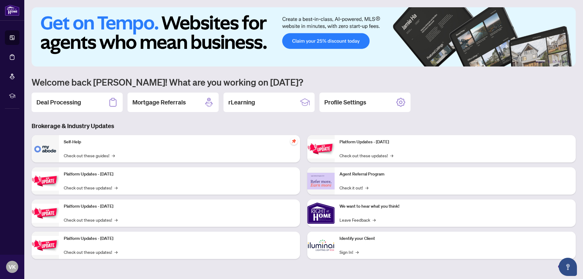  I want to click on button: 2, so click(549, 62).